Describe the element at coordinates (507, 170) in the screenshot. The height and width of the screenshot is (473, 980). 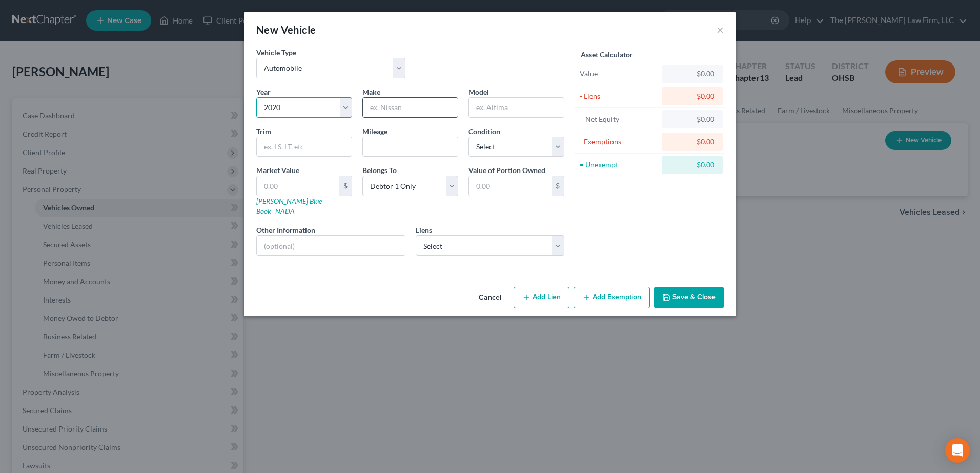
I see `label: Value of Portion Owned` at that location.